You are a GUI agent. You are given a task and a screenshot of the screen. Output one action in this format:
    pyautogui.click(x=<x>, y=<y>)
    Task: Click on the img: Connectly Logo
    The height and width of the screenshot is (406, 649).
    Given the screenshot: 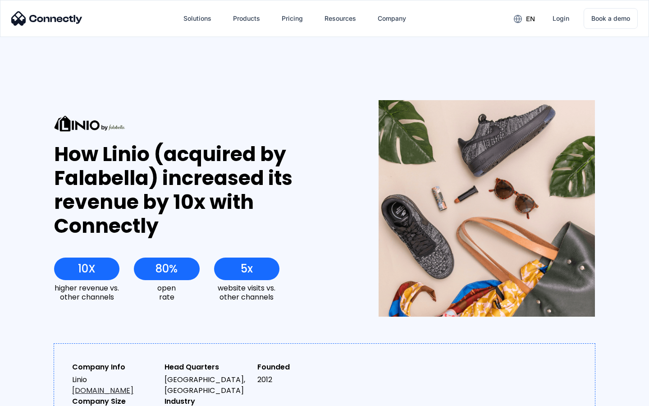 What is the action you would take?
    pyautogui.click(x=47, y=18)
    